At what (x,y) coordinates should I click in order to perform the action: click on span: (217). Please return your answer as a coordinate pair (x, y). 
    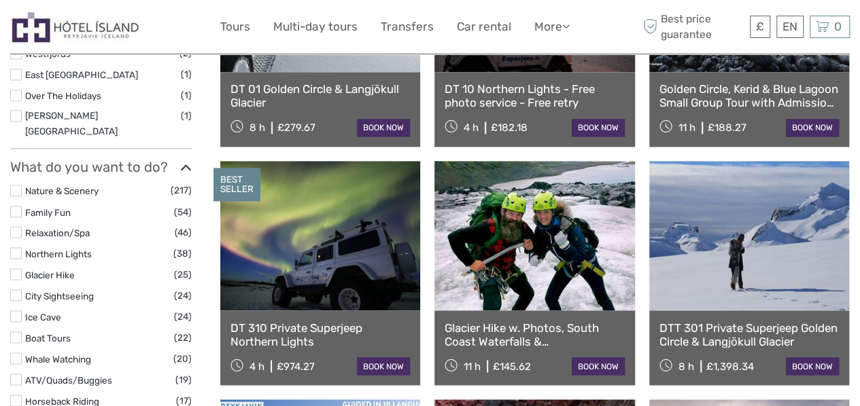
    Looking at the image, I should click on (181, 190).